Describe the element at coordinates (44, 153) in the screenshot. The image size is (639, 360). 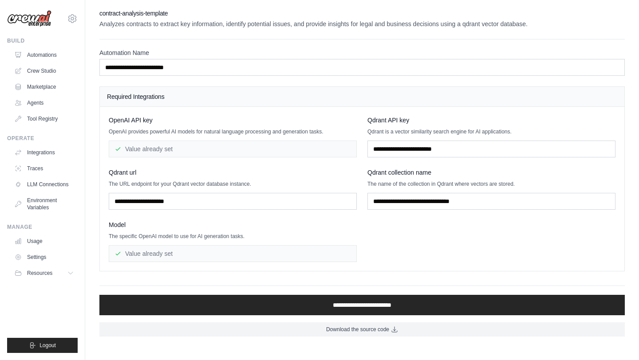
I see `a: Integrations` at that location.